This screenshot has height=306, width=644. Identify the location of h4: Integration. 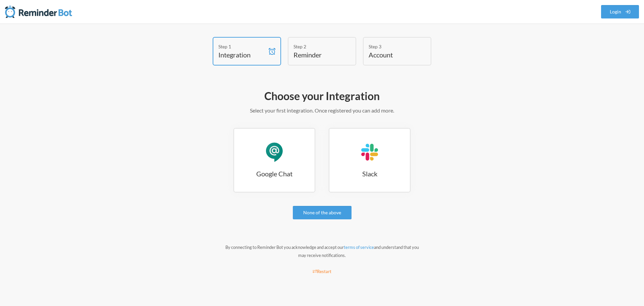
(242, 55).